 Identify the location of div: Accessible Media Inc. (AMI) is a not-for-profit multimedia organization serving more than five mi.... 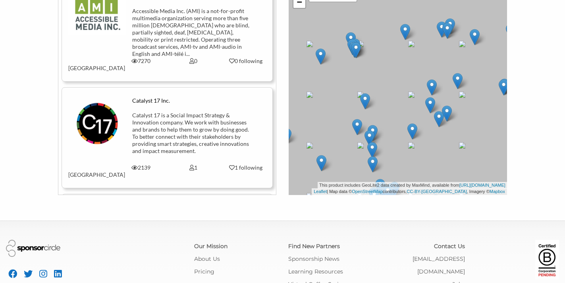
(193, 33).